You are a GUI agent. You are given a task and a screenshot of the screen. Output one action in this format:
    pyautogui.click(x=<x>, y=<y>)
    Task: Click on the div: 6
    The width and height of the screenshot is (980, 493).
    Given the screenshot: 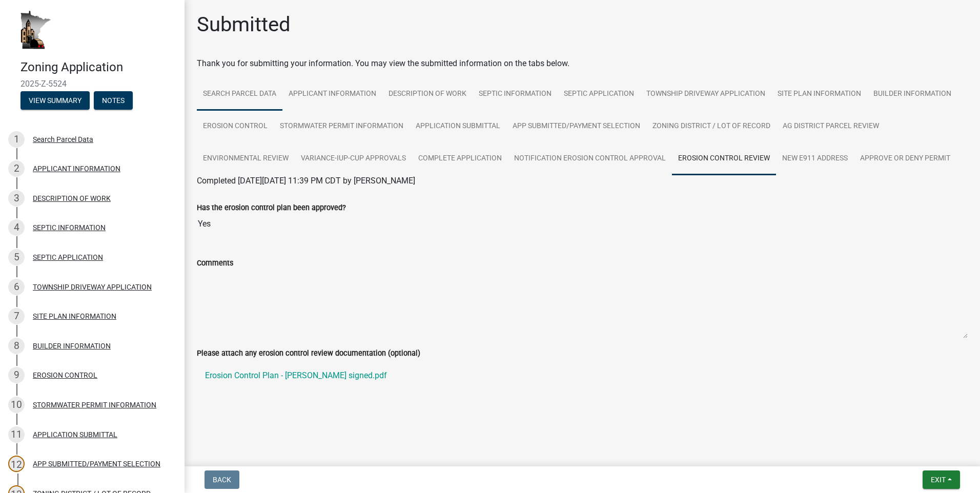 What is the action you would take?
    pyautogui.click(x=16, y=287)
    